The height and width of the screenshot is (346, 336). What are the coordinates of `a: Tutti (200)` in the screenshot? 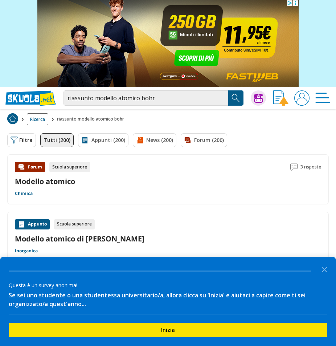 It's located at (57, 140).